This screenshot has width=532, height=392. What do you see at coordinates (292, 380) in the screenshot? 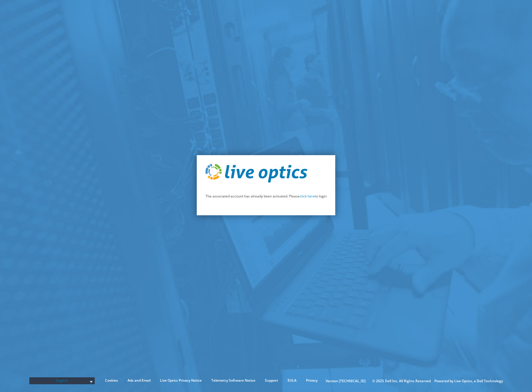
I see `a: EULA` at bounding box center [292, 380].